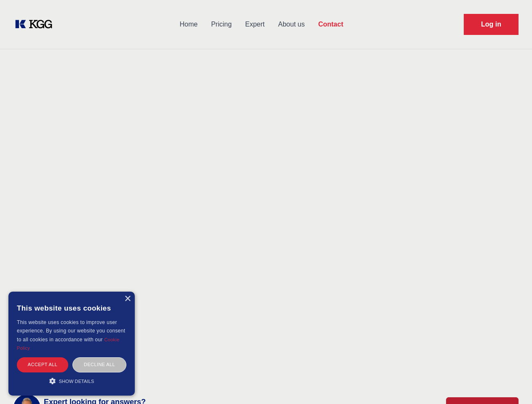 This screenshot has width=532, height=404. What do you see at coordinates (291, 24) in the screenshot?
I see `a: About us` at bounding box center [291, 24].